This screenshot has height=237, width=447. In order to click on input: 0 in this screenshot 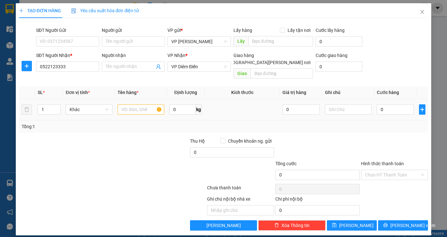, I will do `click(301, 110)`.